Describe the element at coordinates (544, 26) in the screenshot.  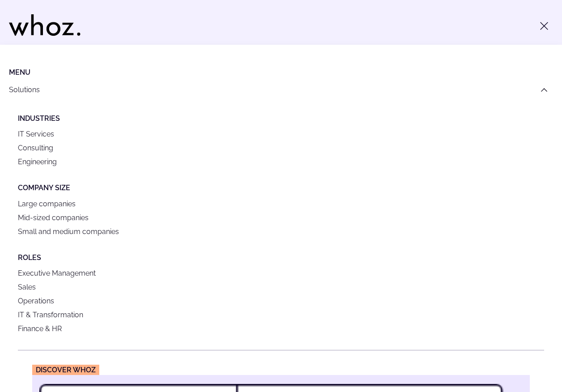
I see `button: Toggle menu` at that location.